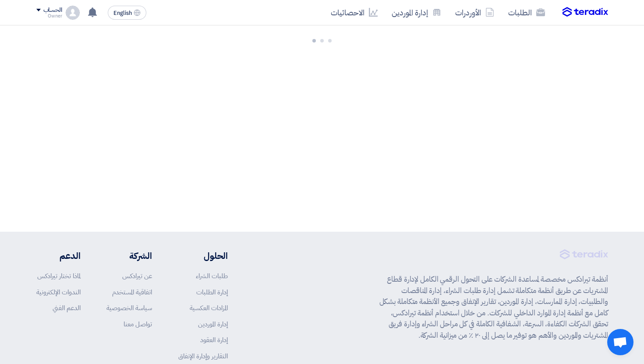 The image size is (644, 364). What do you see at coordinates (474, 12) in the screenshot?
I see `a: الأوردرات` at bounding box center [474, 12].